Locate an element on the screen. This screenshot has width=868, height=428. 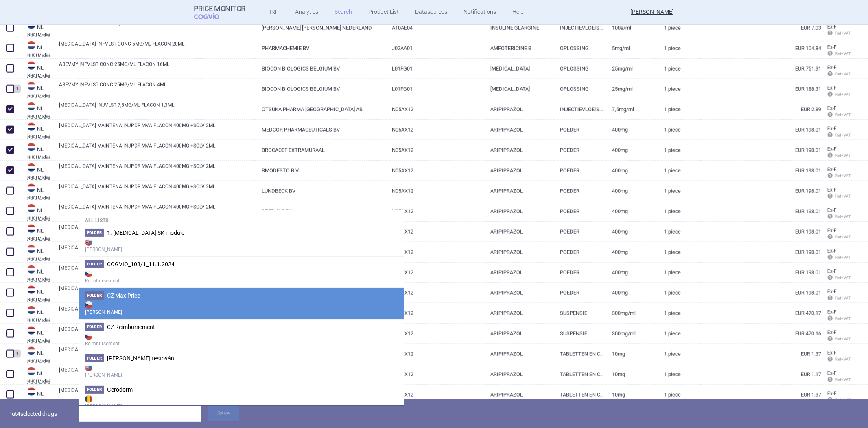
a: EUR 1.17 is located at coordinates (762, 374).